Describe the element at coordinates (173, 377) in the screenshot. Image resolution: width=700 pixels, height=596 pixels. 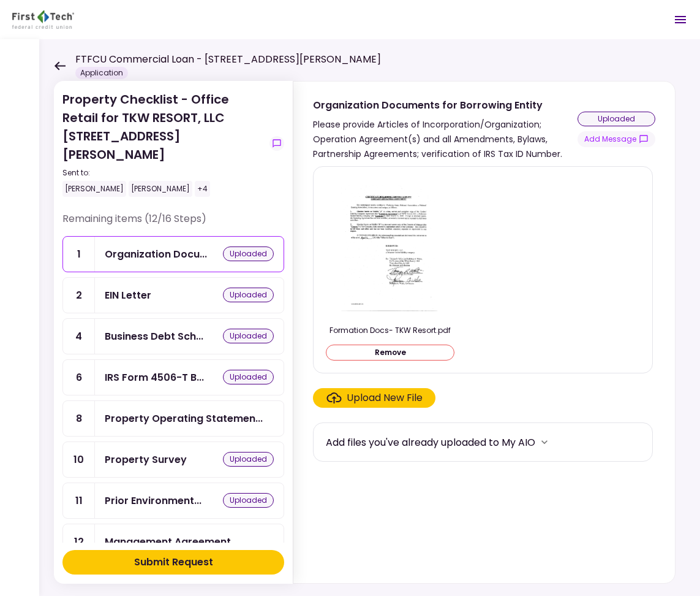
I see `a: 6IRS Form 4506-T Borroweruploaded` at that location.